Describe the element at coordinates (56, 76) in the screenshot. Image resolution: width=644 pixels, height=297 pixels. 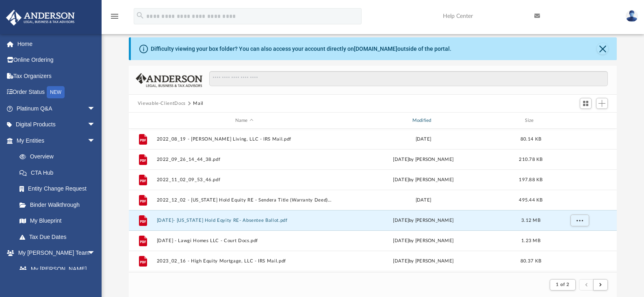
I see `a: Tax Organizers` at that location.